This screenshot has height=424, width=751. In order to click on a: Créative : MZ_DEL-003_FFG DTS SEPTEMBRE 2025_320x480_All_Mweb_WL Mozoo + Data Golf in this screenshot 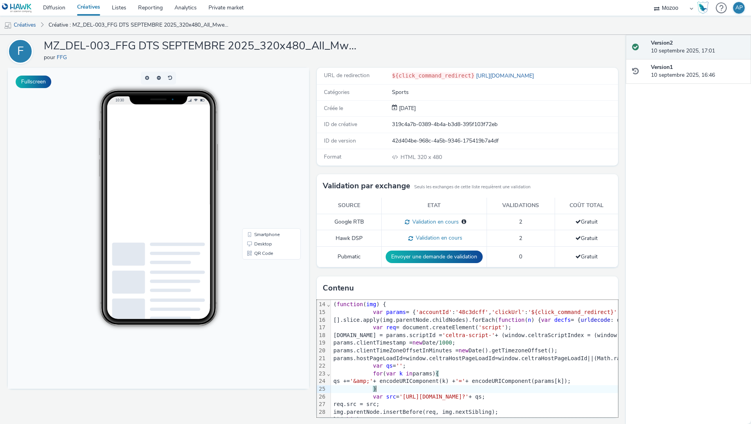, I will do `click(138, 25)`.